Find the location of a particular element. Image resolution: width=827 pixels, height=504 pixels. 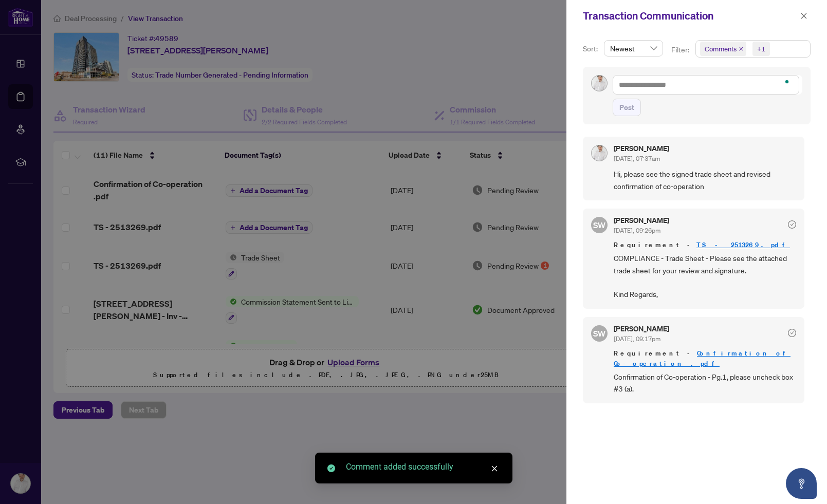

div: Comment added successfully is located at coordinates (423, 468).